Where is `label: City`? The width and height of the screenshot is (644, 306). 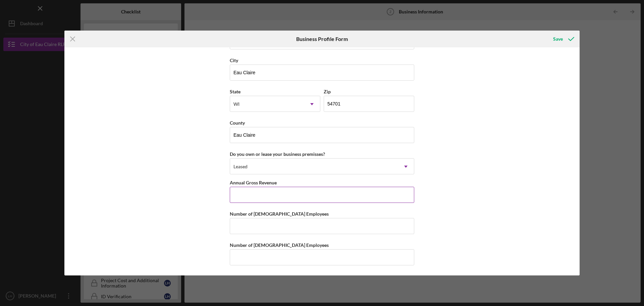 label: City is located at coordinates (234, 60).